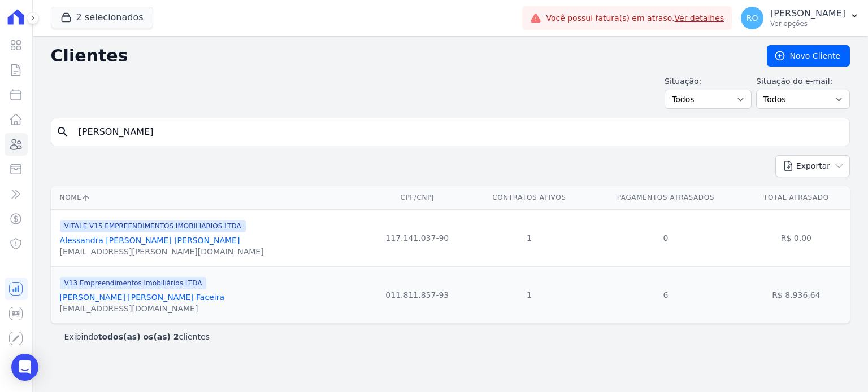 The width and height of the screenshot is (868, 392). What do you see at coordinates (809, 56) in the screenshot?
I see `a: Novo Cliente` at bounding box center [809, 56].